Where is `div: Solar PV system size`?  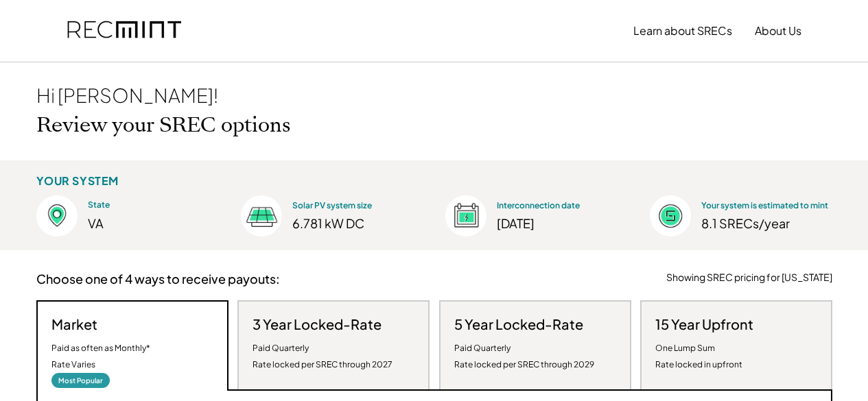 div: Solar PV system size is located at coordinates (352, 206).